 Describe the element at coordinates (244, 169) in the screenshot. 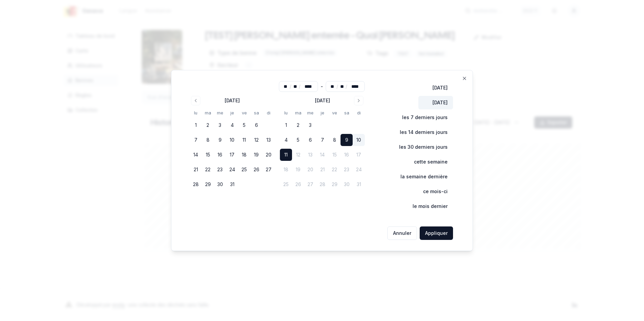

I see `button: 25` at that location.